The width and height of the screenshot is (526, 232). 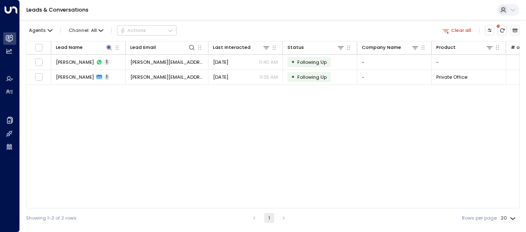 What do you see at coordinates (86, 30) in the screenshot?
I see `span: Channel:` at bounding box center [86, 30].